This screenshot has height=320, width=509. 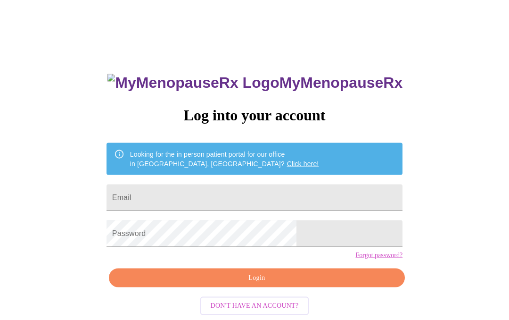 I want to click on button: Login, so click(x=257, y=278).